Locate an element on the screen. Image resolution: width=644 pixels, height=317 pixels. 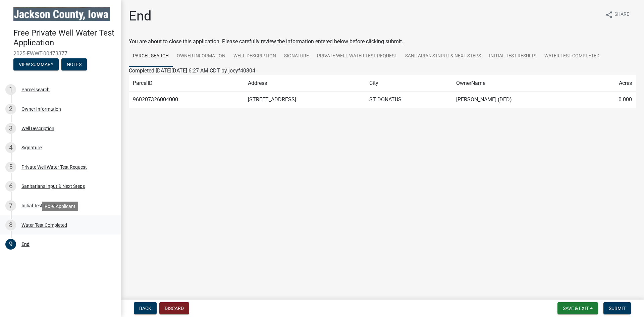
a: Parcel search is located at coordinates (151, 57).